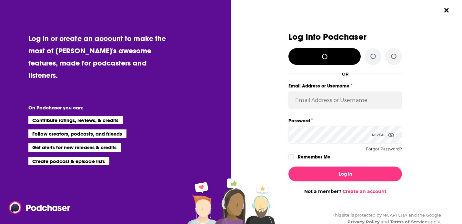  Describe the element at coordinates (345, 86) in the screenshot. I see `label: Email Address or Username` at that location.